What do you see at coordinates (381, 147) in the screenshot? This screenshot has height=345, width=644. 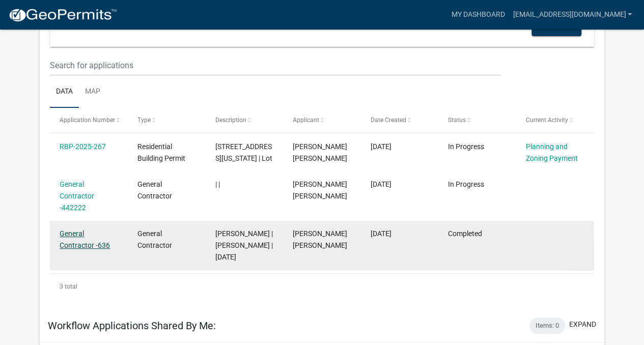 I see `span: 07/09/2025` at bounding box center [381, 147].